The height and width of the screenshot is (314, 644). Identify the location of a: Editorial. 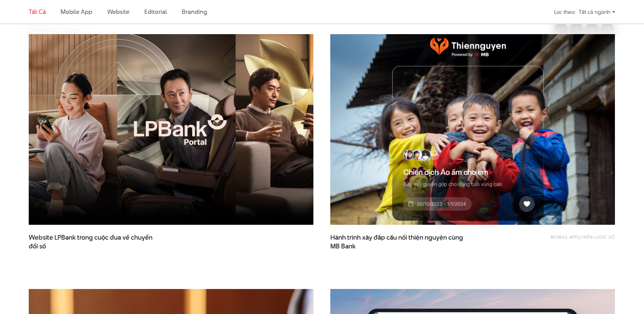
(155, 12).